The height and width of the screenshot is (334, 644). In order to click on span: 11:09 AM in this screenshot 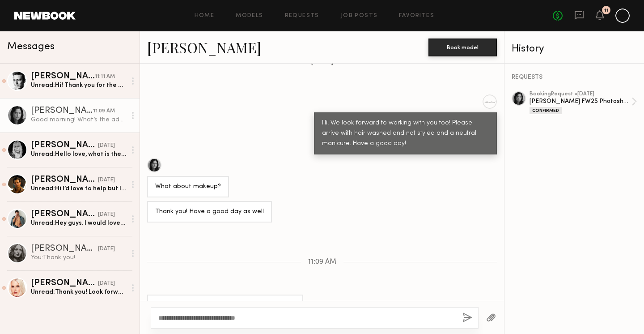, I will do `click(322, 262)`.